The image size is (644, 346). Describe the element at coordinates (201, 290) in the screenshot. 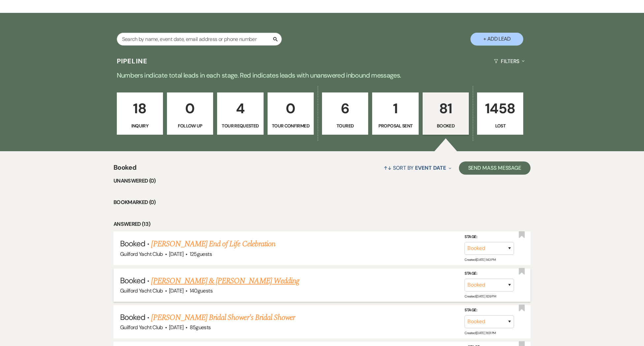

I see `span: 140 guests` at that location.